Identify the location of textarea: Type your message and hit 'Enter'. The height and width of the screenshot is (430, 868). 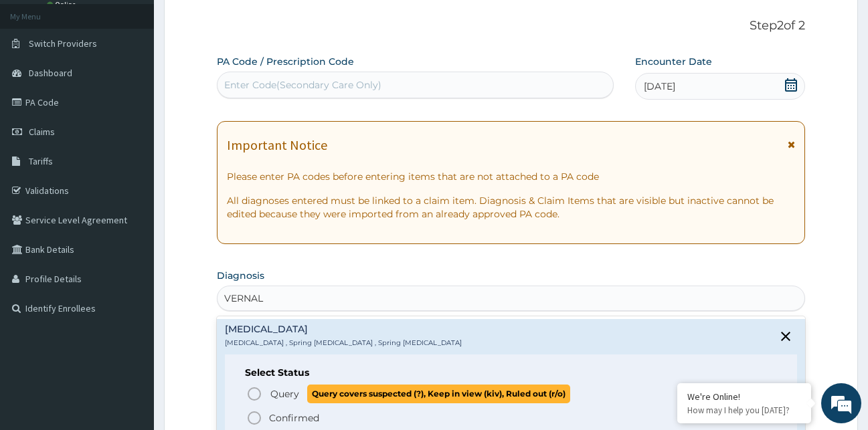
(130, 311).